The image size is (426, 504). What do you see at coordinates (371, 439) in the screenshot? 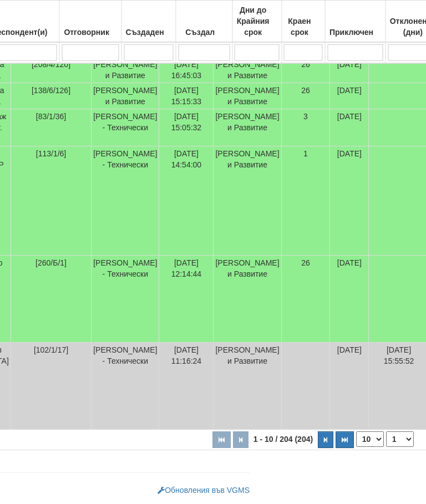
I see `select: Брой редове на страница` at bounding box center [371, 439].